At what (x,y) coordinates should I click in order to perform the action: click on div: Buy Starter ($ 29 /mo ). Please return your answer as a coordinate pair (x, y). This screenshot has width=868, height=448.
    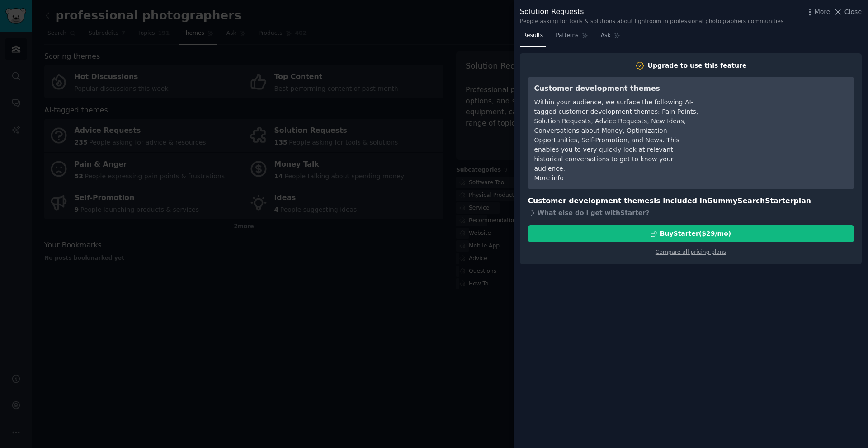
    Looking at the image, I should click on (695, 233).